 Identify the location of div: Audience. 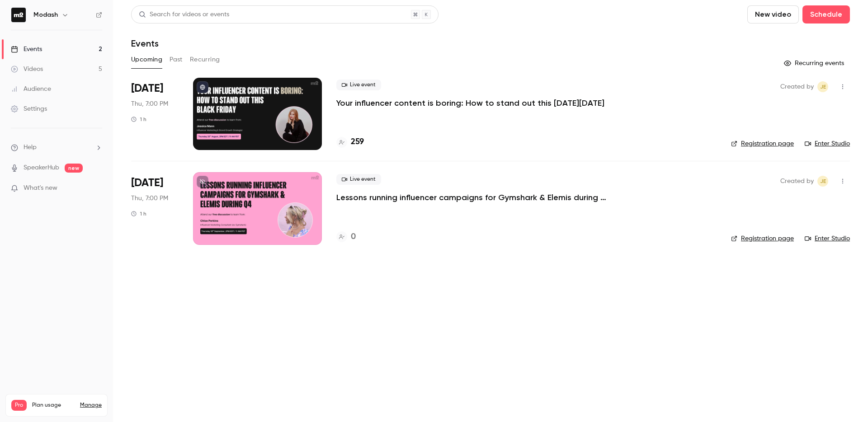
(31, 89).